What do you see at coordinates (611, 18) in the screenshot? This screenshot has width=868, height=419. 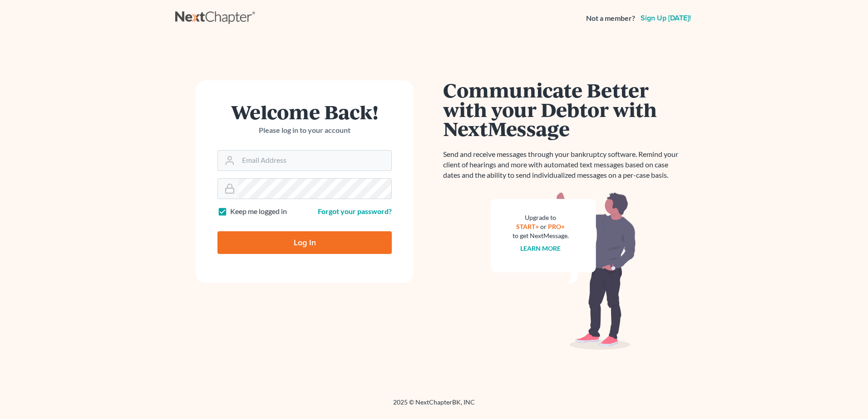 I see `strong: Not a member?` at bounding box center [611, 18].